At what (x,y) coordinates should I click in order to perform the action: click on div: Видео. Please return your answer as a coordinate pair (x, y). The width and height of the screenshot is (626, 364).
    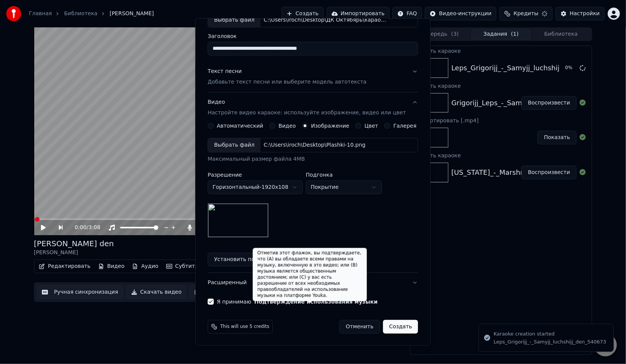
    Looking at the image, I should click on (306, 107).